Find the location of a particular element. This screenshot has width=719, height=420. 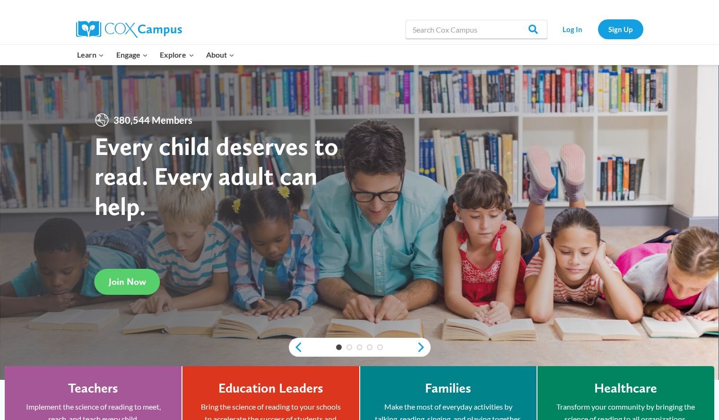

div: content slider buttons is located at coordinates (360, 347).